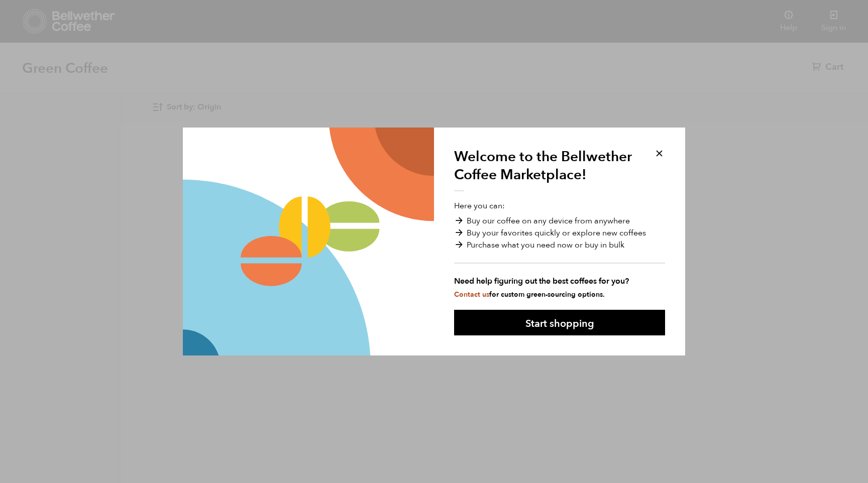 Image resolution: width=868 pixels, height=483 pixels. Describe the element at coordinates (560, 281) in the screenshot. I see `strong: Need help figuring out the best coffees for you?` at that location.